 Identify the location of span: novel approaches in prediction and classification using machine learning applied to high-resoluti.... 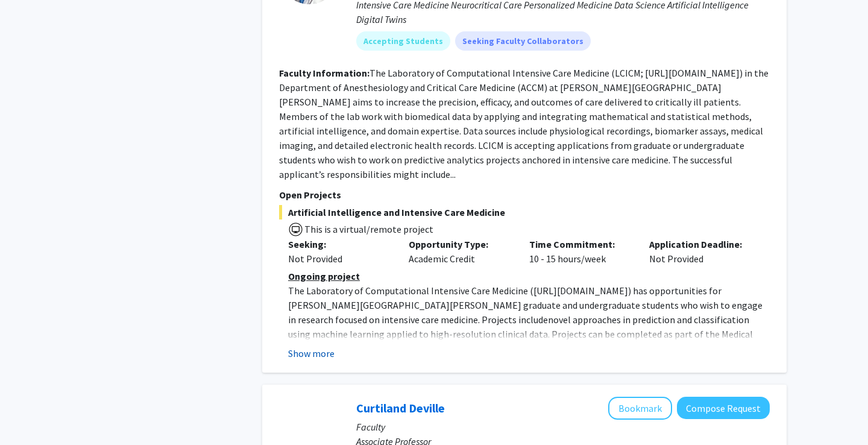
(521, 334).